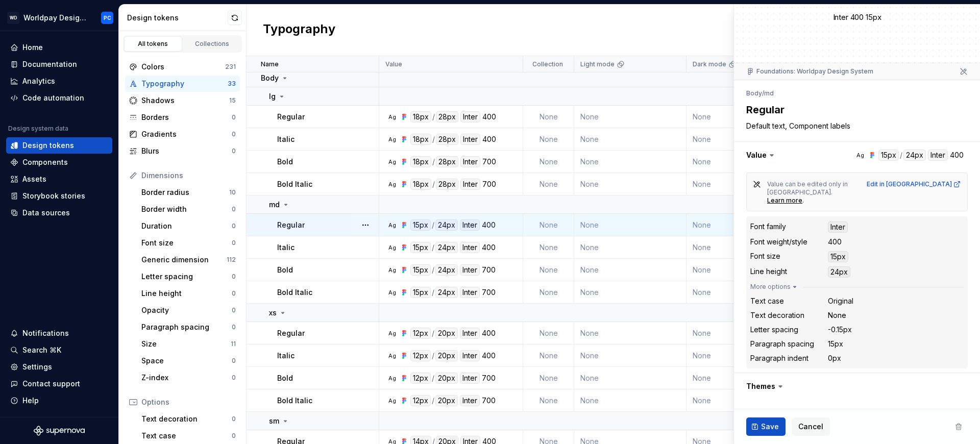 The image size is (980, 444). What do you see at coordinates (299, 30) in the screenshot?
I see `h2: Typography` at bounding box center [299, 30].